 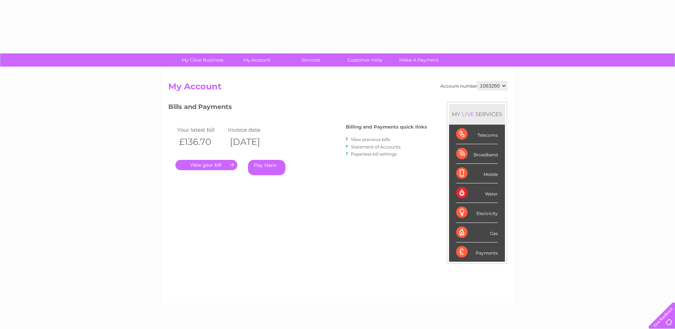 I want to click on a: Make A Payment, so click(x=419, y=60).